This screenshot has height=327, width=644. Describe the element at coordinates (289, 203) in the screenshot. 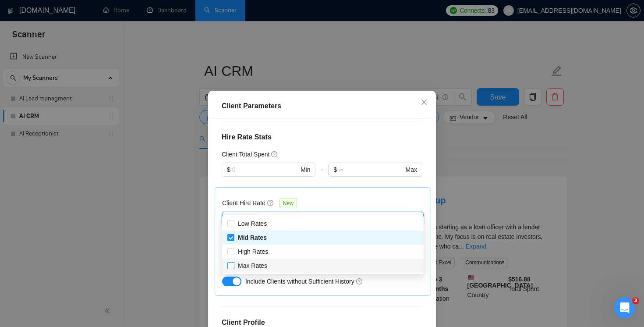

I see `span: New` at that location.